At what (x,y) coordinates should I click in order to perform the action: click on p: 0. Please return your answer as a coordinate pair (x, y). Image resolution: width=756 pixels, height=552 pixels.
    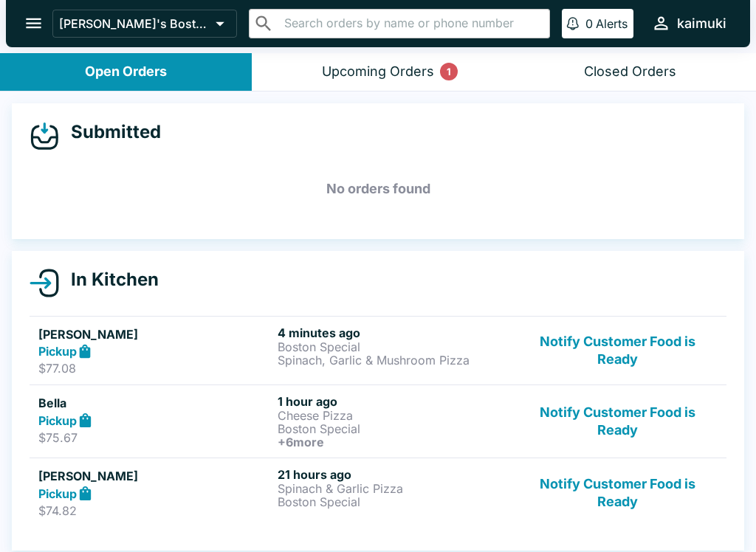
    Looking at the image, I should click on (589, 23).